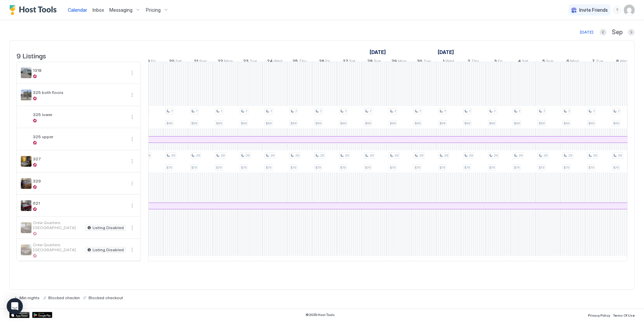  Describe the element at coordinates (79, 92) in the screenshot. I see `span: 325 both floors` at that location.